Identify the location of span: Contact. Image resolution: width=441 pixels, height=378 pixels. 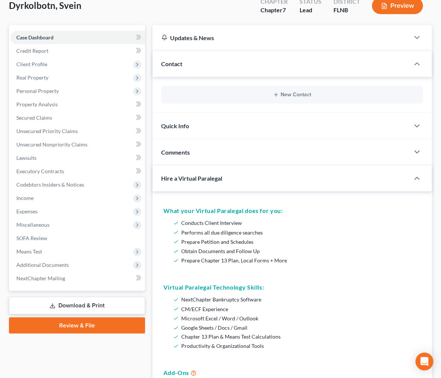
(172, 64).